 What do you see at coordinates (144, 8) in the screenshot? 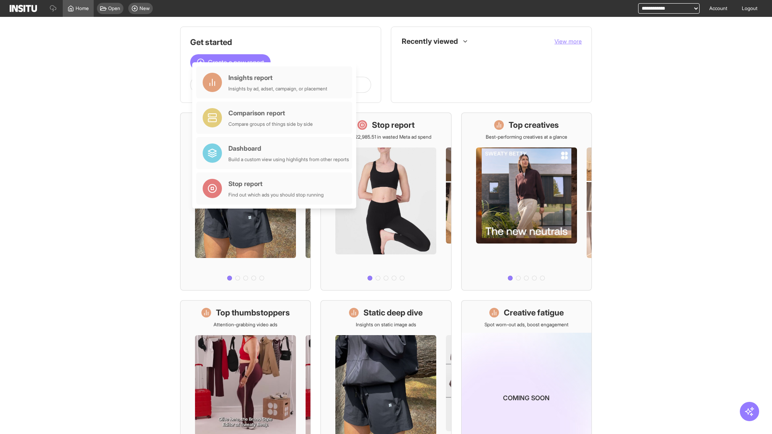
I see `span: New` at bounding box center [144, 8].